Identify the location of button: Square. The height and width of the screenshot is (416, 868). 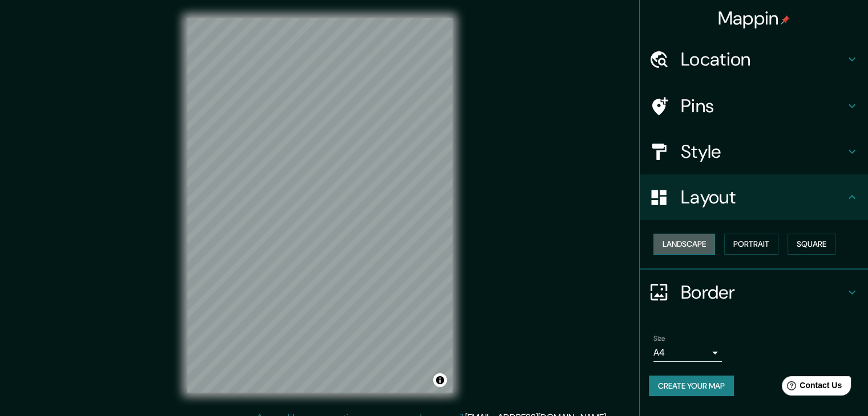
(811, 244).